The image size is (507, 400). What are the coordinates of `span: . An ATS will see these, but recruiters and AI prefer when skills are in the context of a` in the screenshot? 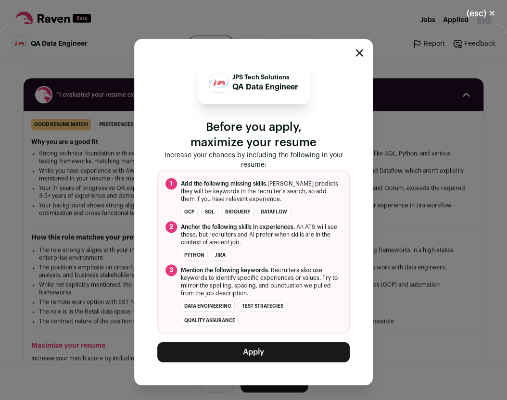 It's located at (261, 235).